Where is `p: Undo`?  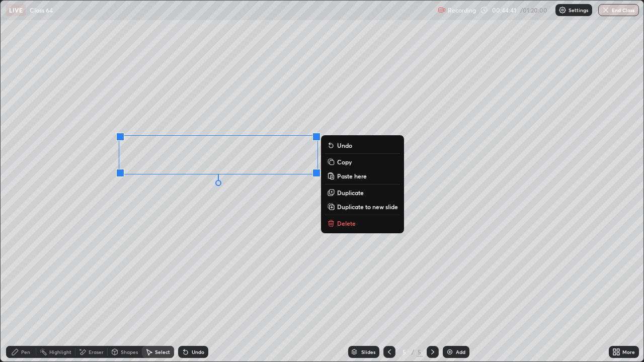
p: Undo is located at coordinates (344, 146).